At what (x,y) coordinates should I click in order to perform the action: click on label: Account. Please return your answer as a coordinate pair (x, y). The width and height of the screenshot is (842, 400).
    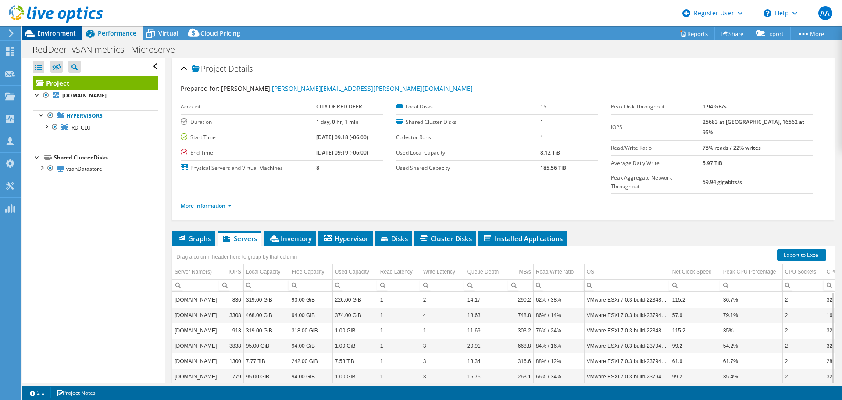
    Looking at the image, I should click on (248, 107).